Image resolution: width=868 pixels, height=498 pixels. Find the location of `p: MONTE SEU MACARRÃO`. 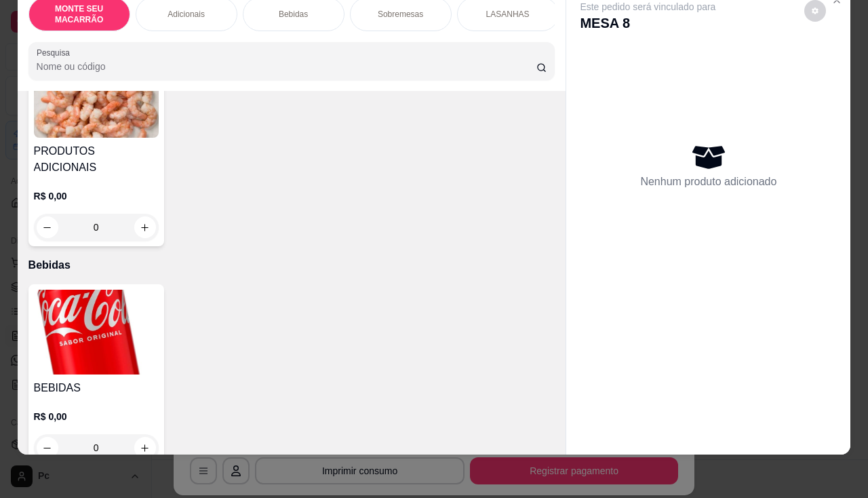

p: MONTE SEU MACARRÃO is located at coordinates (79, 14).